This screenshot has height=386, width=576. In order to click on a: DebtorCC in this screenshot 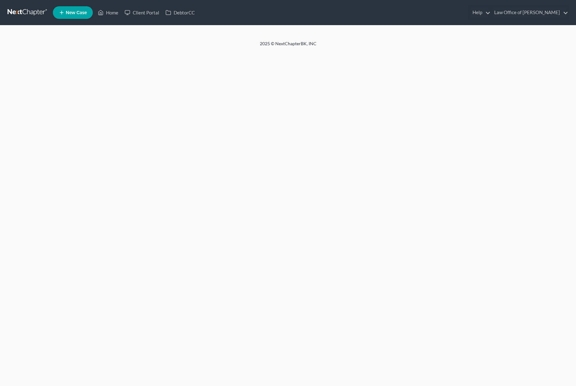, I will do `click(180, 13)`.